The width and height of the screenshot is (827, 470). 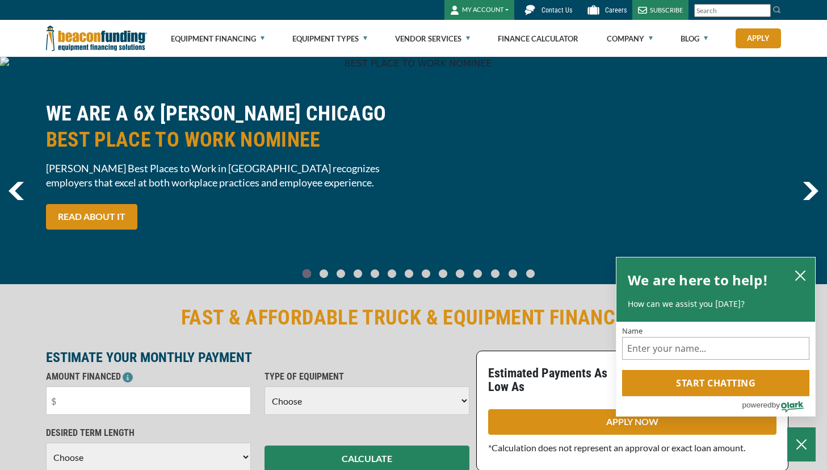 I want to click on h2: We are here to help!, so click(x=698, y=280).